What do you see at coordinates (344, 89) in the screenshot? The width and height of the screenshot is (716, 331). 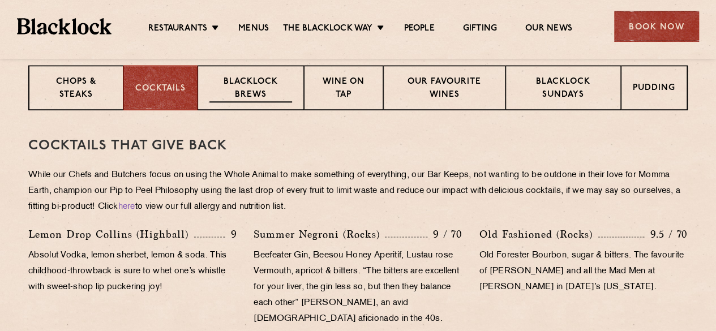 I see `p: Wine on Tap` at bounding box center [344, 89].